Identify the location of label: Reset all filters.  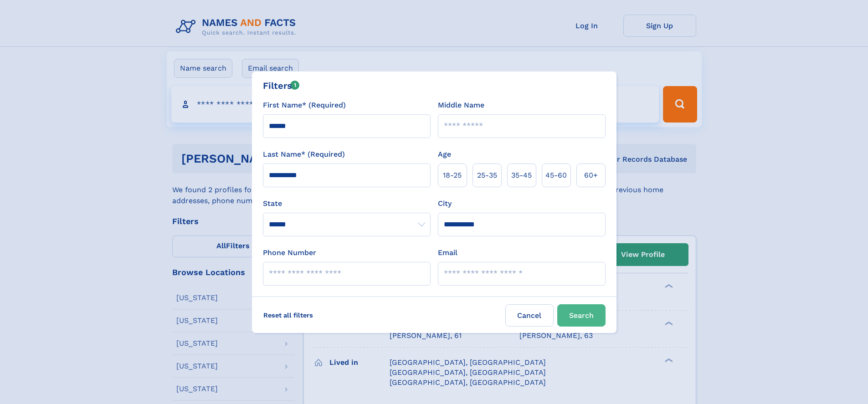
(288, 315).